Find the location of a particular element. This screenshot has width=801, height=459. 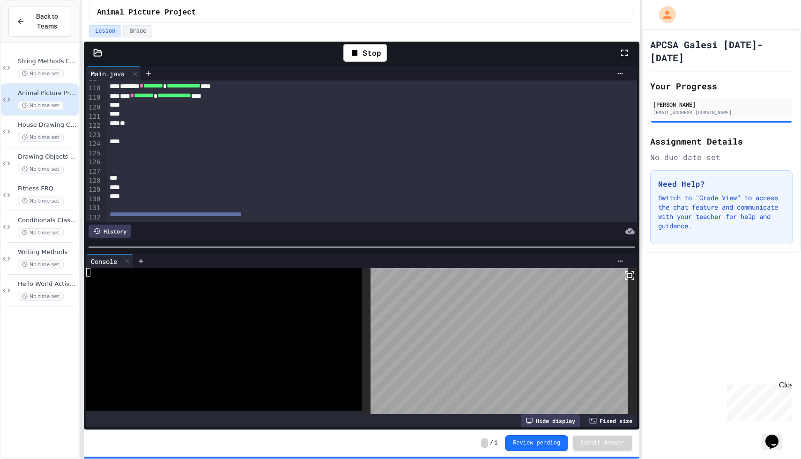

div: 129 is located at coordinates (94, 190).